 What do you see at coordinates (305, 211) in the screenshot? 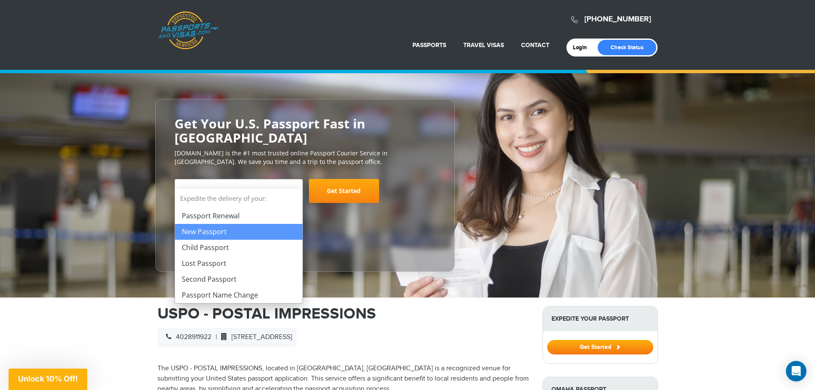
I see `span: Starting at $199 + government fees` at bounding box center [305, 211].